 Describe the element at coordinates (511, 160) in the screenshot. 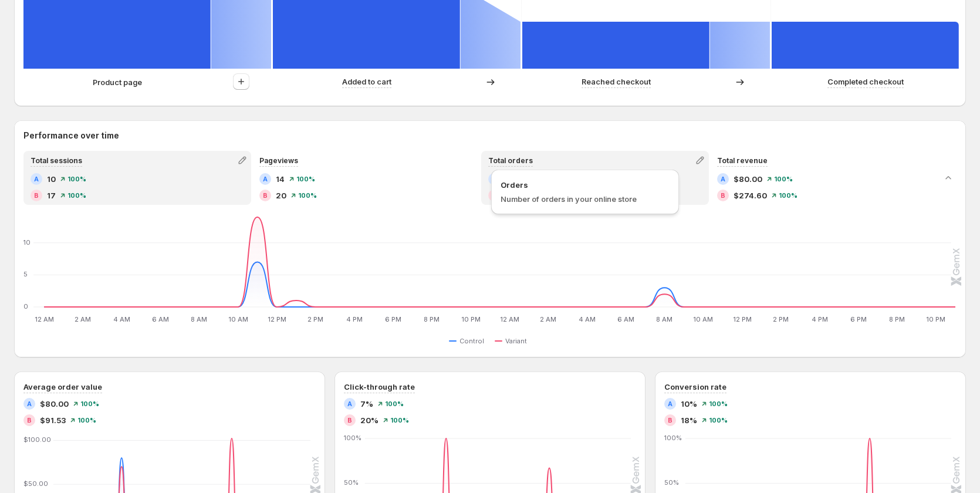

I see `span: Total orders` at that location.